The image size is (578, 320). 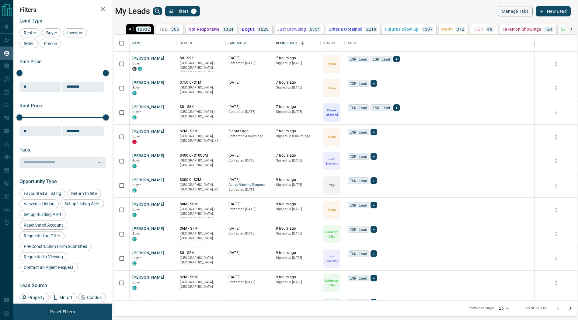 What do you see at coordinates (48, 267) in the screenshot?
I see `div: Contact an Agent Request` at bounding box center [48, 267].